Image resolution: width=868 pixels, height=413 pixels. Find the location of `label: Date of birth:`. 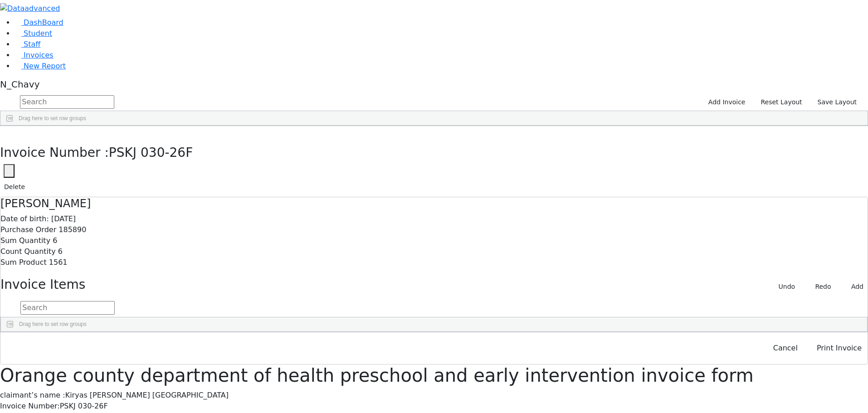

label: Date of birth: is located at coordinates (25, 218).